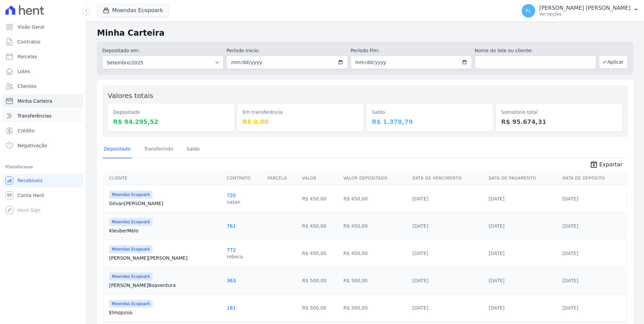 Image resolution: width=644 pixels, height=324 pixels. Describe the element at coordinates (233, 202) in the screenshot. I see `div: natan` at that location.